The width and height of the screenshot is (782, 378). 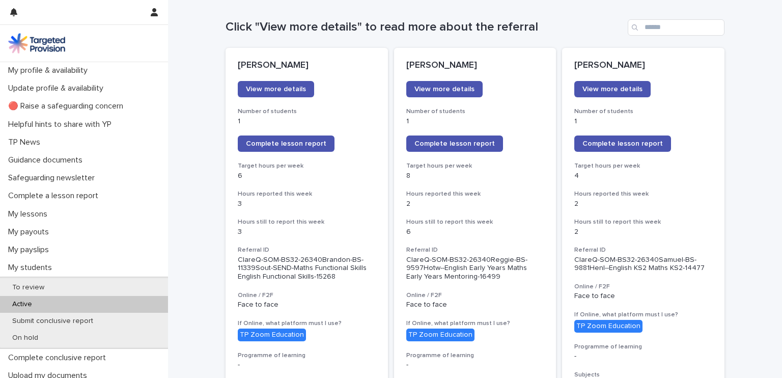 What do you see at coordinates (68, 106) in the screenshot?
I see `p: 🔴 Raise a safeguarding concern` at bounding box center [68, 106].